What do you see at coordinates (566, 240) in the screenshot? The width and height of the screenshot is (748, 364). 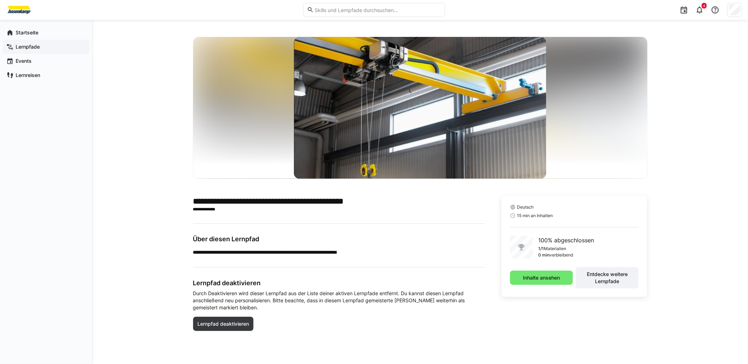 I see `p: 100% abgeschlossen` at bounding box center [566, 240].